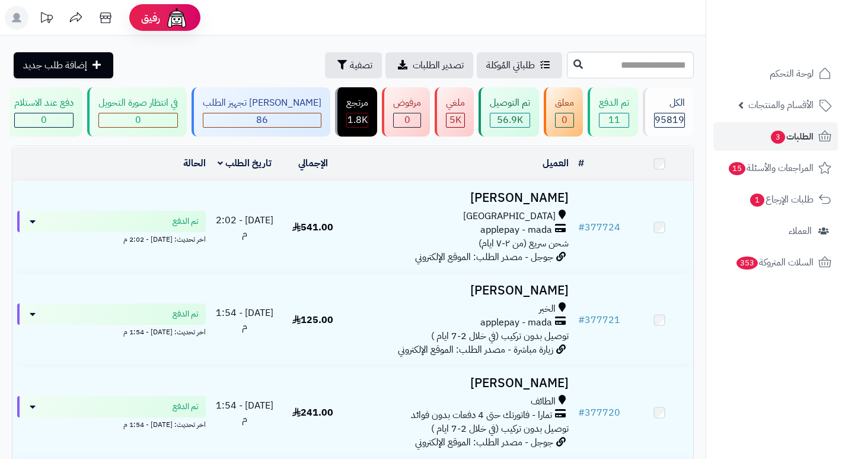 The image size is (845, 459). I want to click on span: 1.8K, so click(358, 120).